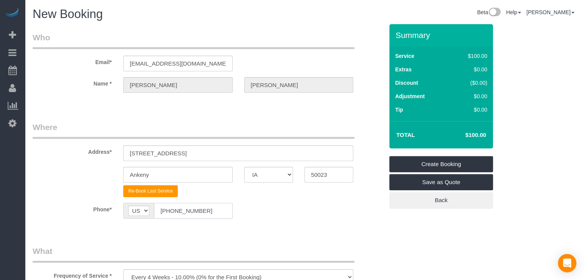 The height and width of the screenshot is (280, 584). What do you see at coordinates (489, 12) in the screenshot?
I see `a: Beta` at bounding box center [489, 12].